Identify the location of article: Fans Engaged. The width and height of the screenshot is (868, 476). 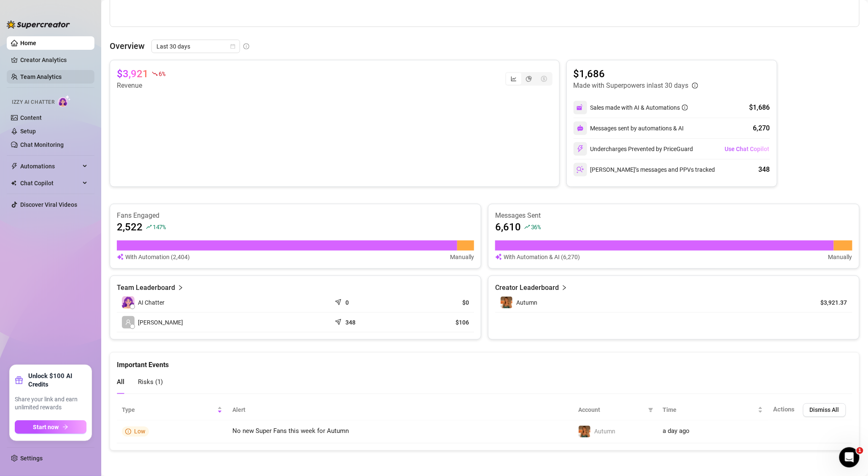
(295, 216).